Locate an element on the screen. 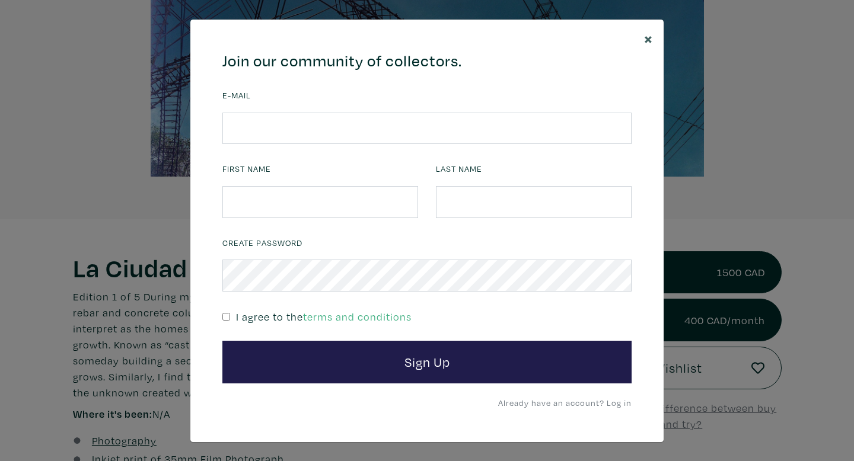  a: Already have an account? Log in is located at coordinates (565, 403).